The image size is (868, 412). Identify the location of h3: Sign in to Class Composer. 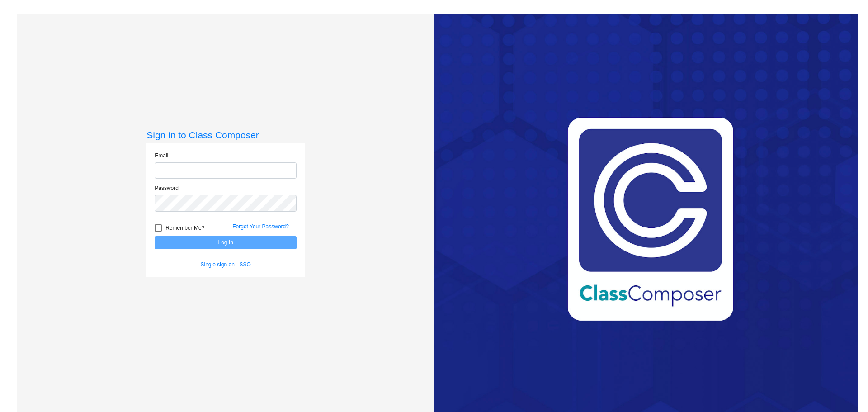
(226, 135).